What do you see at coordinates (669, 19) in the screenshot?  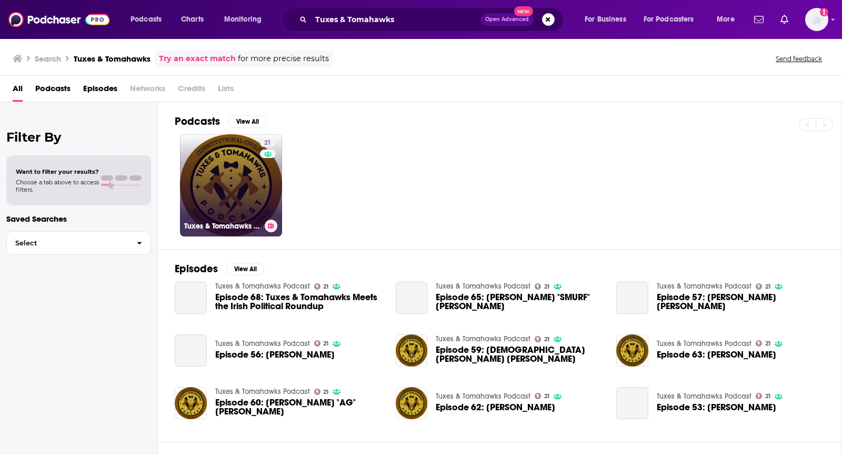 I see `span: For Podcasters` at bounding box center [669, 19].